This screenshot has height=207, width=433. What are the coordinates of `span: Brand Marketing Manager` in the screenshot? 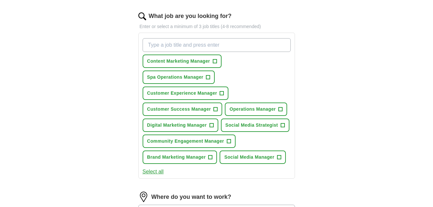 It's located at (176, 157).